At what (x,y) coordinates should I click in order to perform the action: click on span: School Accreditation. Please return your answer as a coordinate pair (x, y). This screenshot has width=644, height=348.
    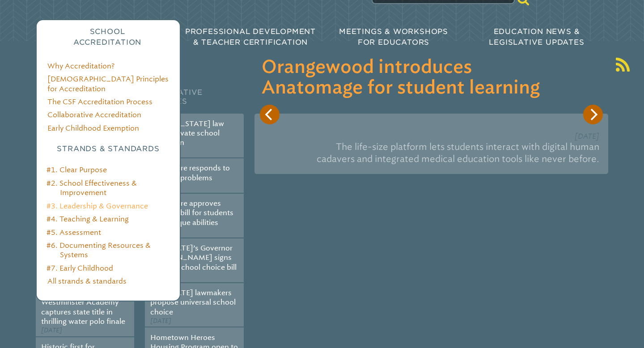
    Looking at the image, I should click on (107, 37).